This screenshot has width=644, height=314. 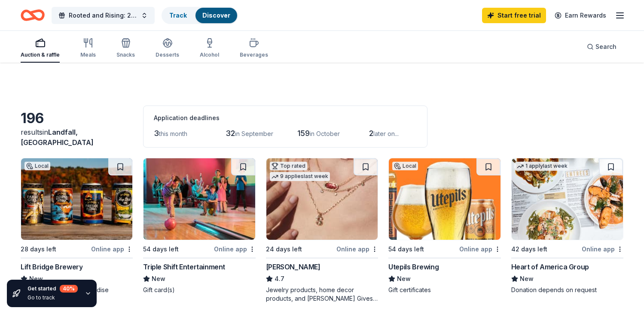 I want to click on button: Auction & raffle, so click(x=40, y=49).